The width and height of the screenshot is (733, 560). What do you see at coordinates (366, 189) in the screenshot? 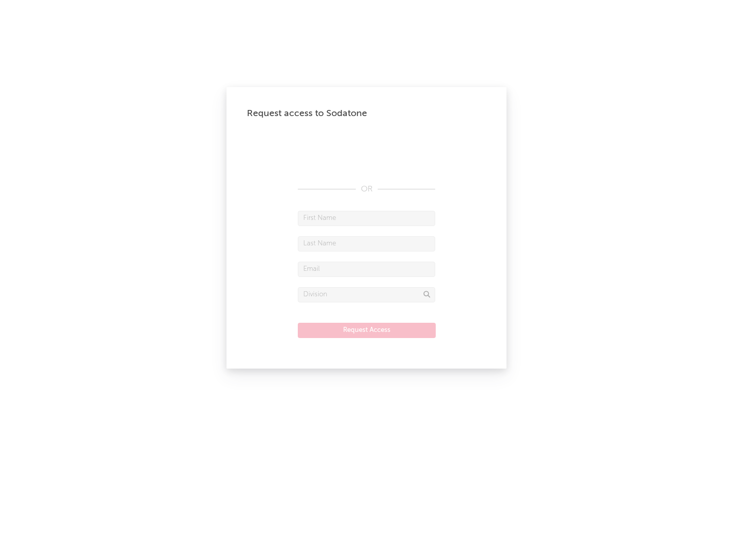
I see `div: OR` at bounding box center [366, 189].